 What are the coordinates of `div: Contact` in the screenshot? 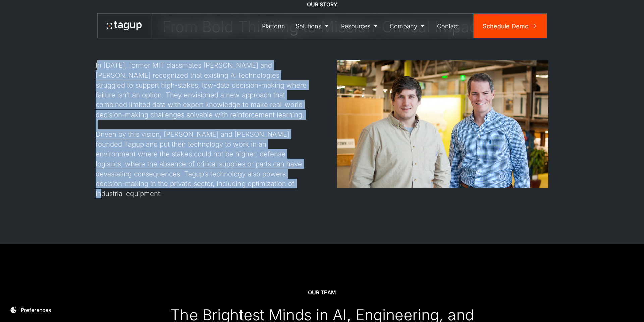 It's located at (448, 26).